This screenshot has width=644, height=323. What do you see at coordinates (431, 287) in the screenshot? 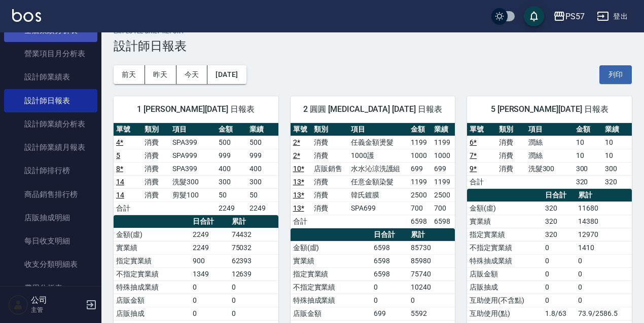
I see `td: 10240` at bounding box center [431, 287].